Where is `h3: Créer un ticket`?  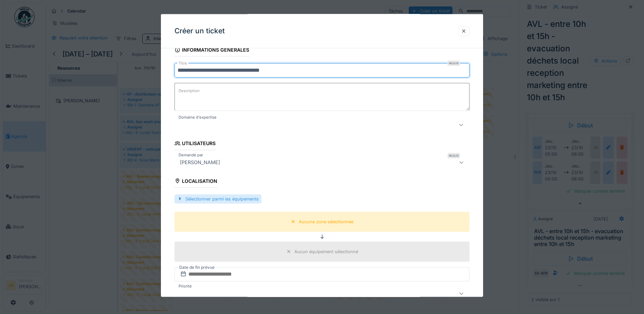 h3: Créer un ticket is located at coordinates (200, 31).